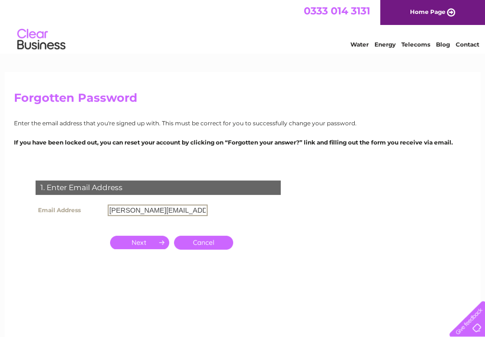 This screenshot has height=337, width=485. I want to click on a: Telecoms, so click(416, 44).